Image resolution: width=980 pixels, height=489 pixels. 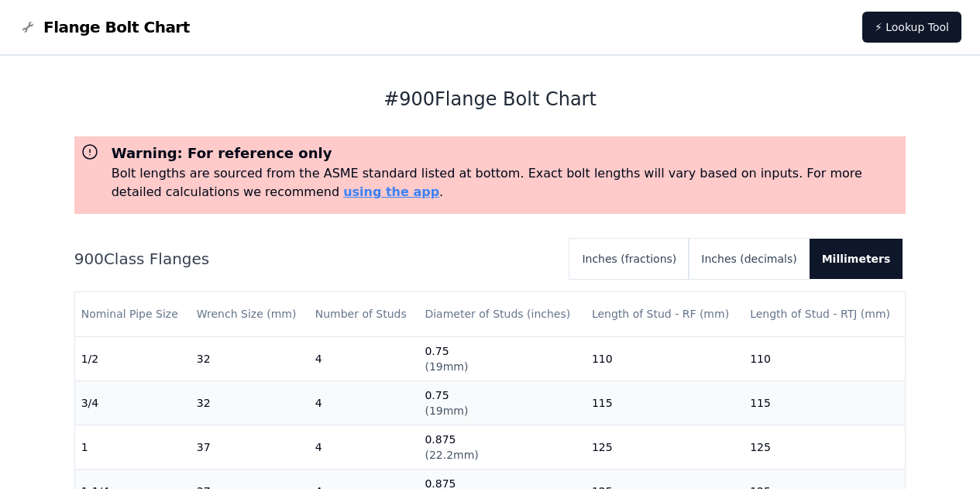 What do you see at coordinates (824, 314) in the screenshot?
I see `th: Length of Stud - RTJ (mm)` at bounding box center [824, 314].